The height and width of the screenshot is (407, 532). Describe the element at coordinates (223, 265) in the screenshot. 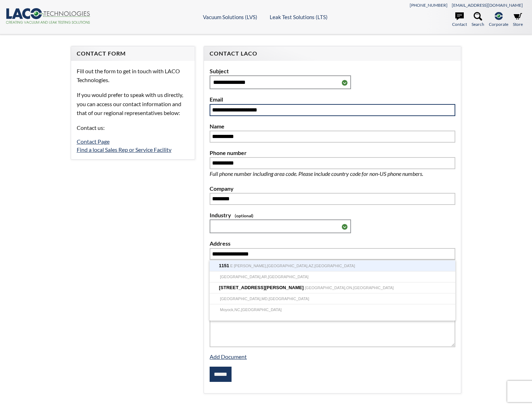

I see `span: 1151` at that location.